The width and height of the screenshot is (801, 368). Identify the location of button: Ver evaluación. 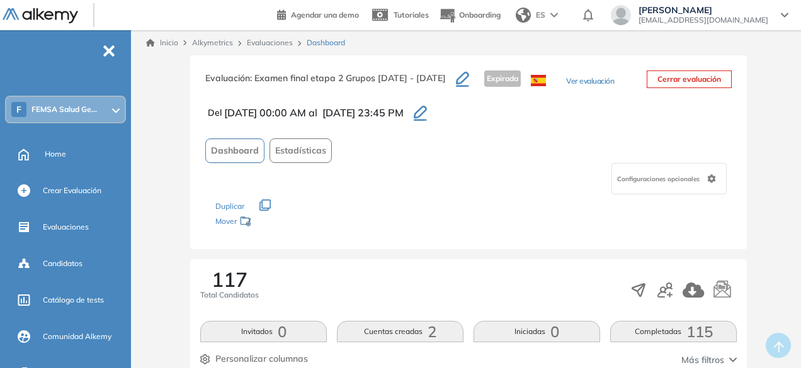
(590, 82).